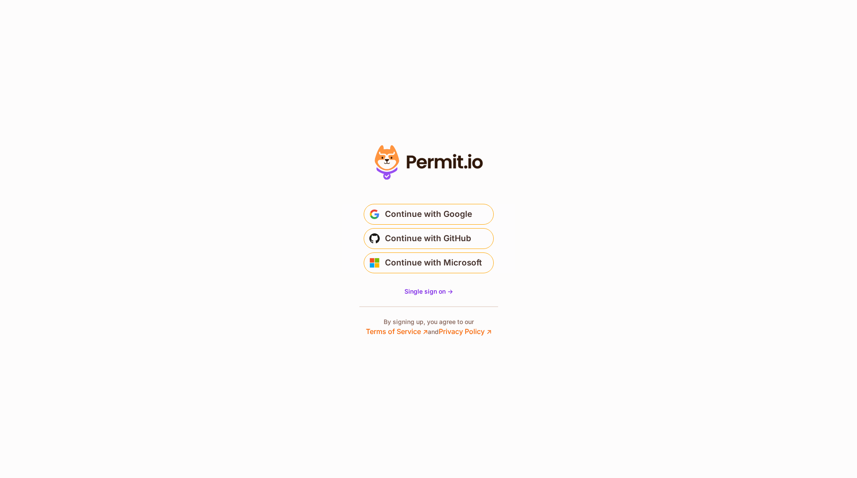  I want to click on button: Continue with GitHub, so click(429, 238).